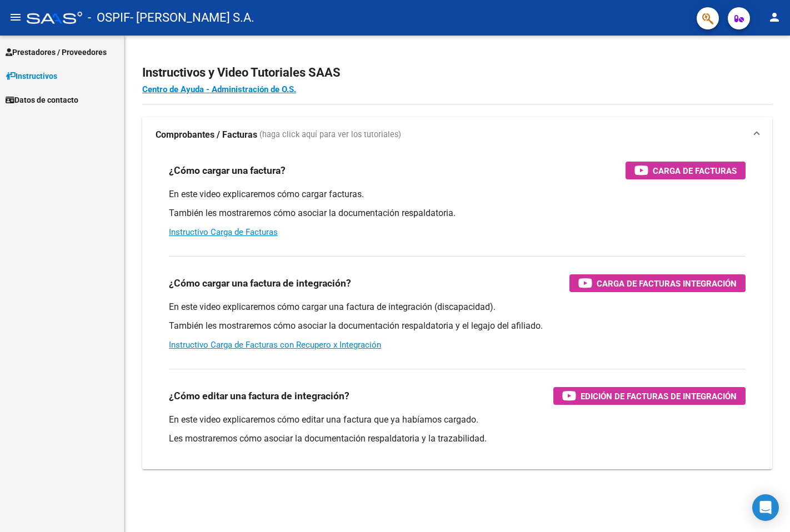  What do you see at coordinates (275, 345) in the screenshot?
I see `a: Instructivo Carga de Facturas con Recupero x Integración` at bounding box center [275, 345].